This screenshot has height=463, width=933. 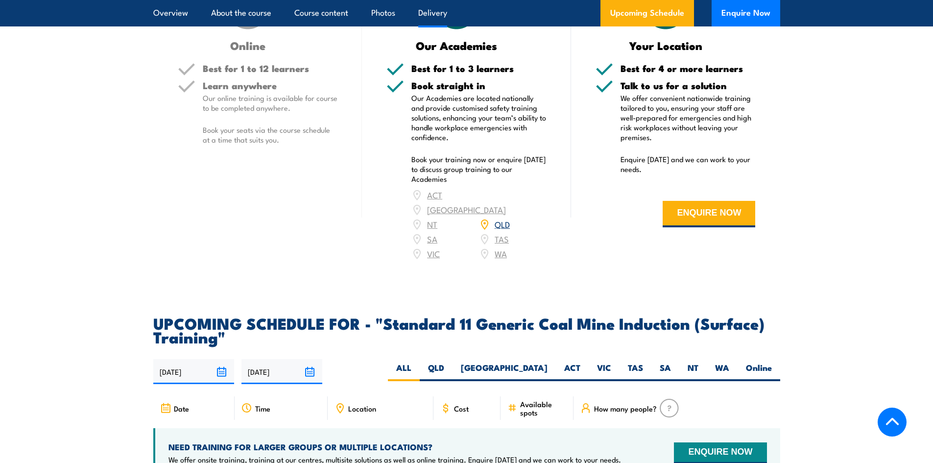 What do you see at coordinates (543, 408) in the screenshot?
I see `span: Available spots` at bounding box center [543, 408].